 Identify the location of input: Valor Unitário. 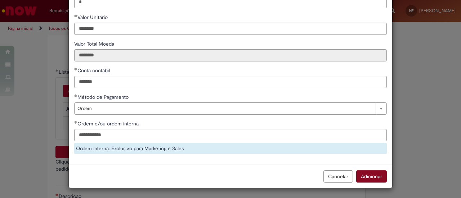
(231, 29).